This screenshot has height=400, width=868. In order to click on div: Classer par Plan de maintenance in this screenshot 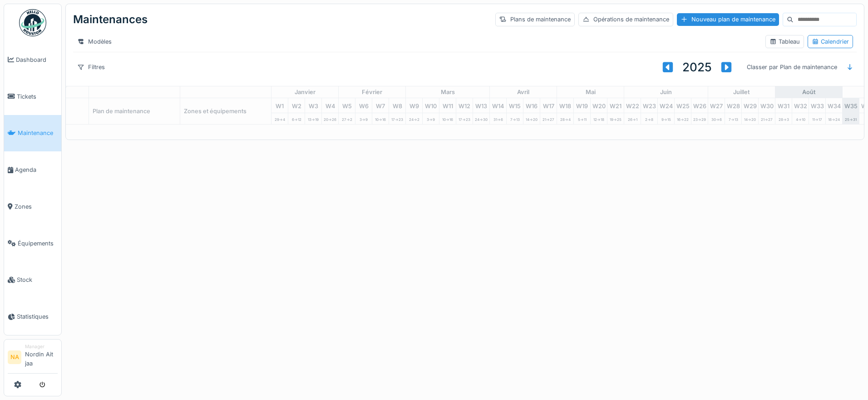, I will do `click(791, 67)`.